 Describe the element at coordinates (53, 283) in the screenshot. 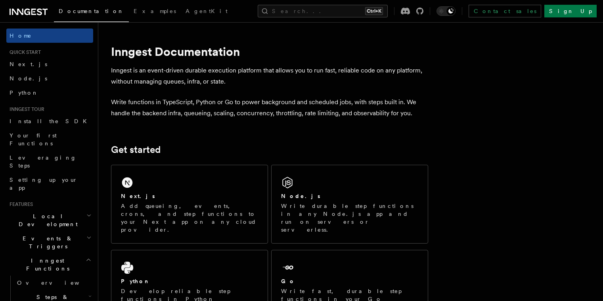

I see `a: Overview` at that location.